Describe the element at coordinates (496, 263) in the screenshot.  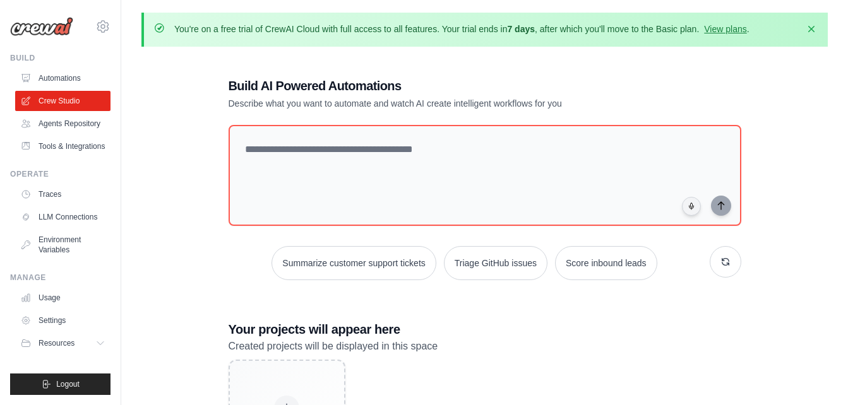
I see `button: Triage GitHub issues` at that location.